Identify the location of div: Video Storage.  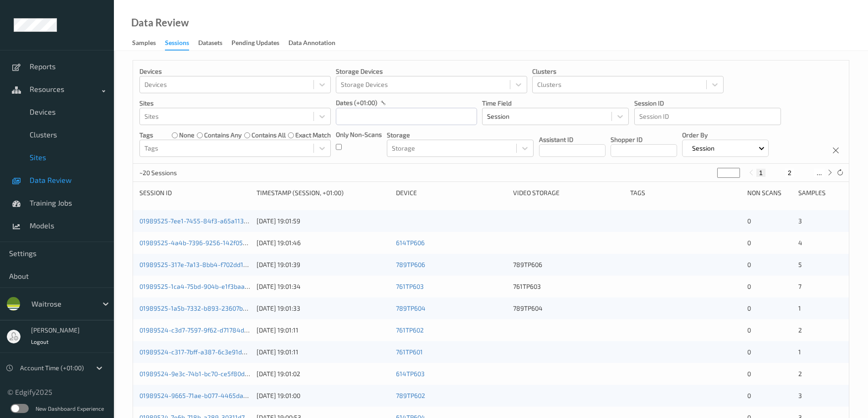
(568, 193).